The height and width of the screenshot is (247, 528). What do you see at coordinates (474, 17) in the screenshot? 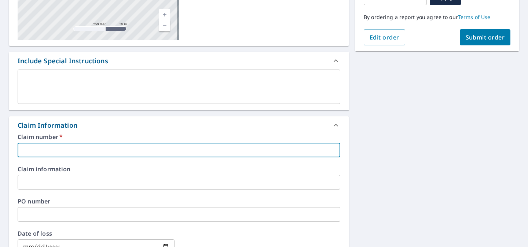
I see `a: Terms of Use` at bounding box center [474, 17].